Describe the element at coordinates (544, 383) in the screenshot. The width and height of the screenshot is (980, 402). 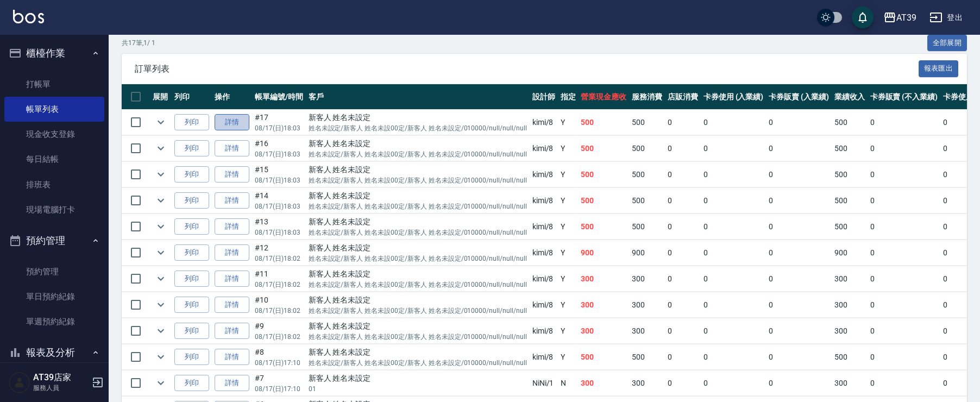
I see `td: NiNi /1` at that location.